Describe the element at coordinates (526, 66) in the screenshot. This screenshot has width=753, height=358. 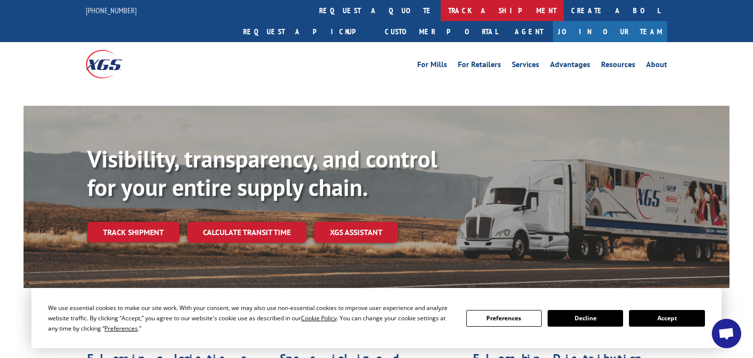
I see `a: Services` at that location.